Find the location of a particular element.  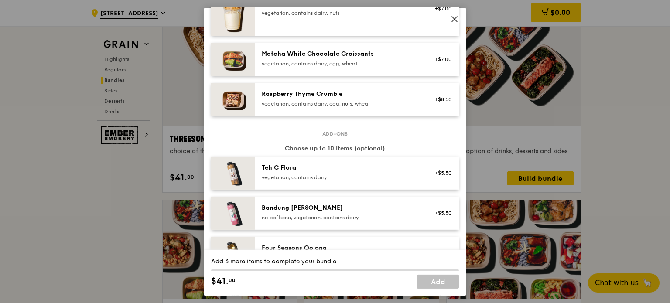

img: daily_normal_Matcha_White_Chocolate_Croissants-HORZ.jpg is located at coordinates (233, 59).